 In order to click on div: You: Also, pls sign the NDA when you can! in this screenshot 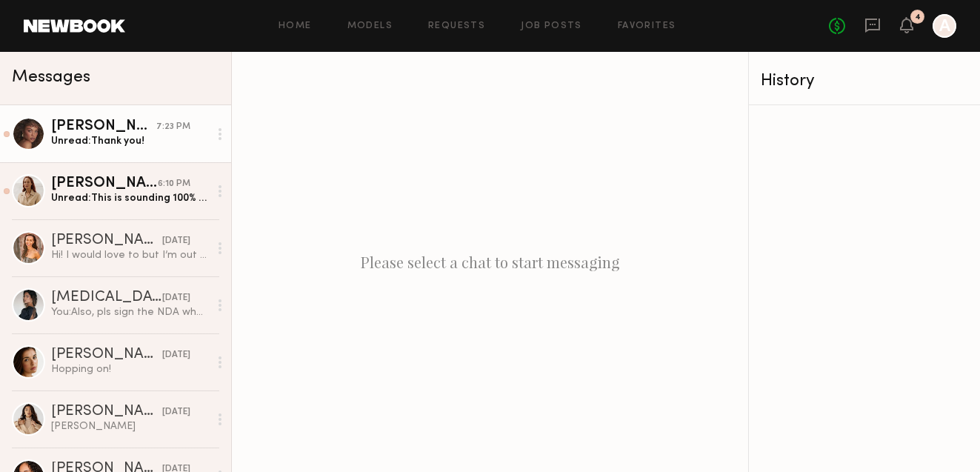, I will do `click(129, 312)`.